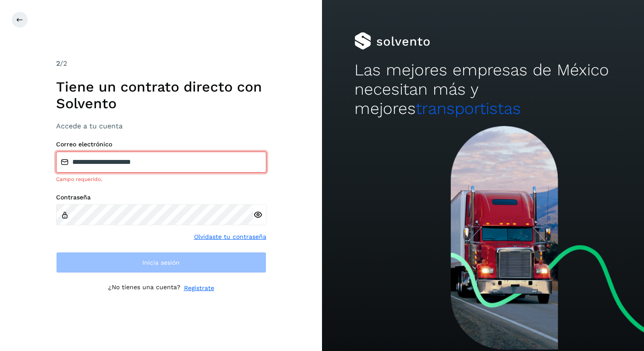 This screenshot has height=351, width=644. I want to click on h1: Tiene un contrato directo con Solvento, so click(161, 95).